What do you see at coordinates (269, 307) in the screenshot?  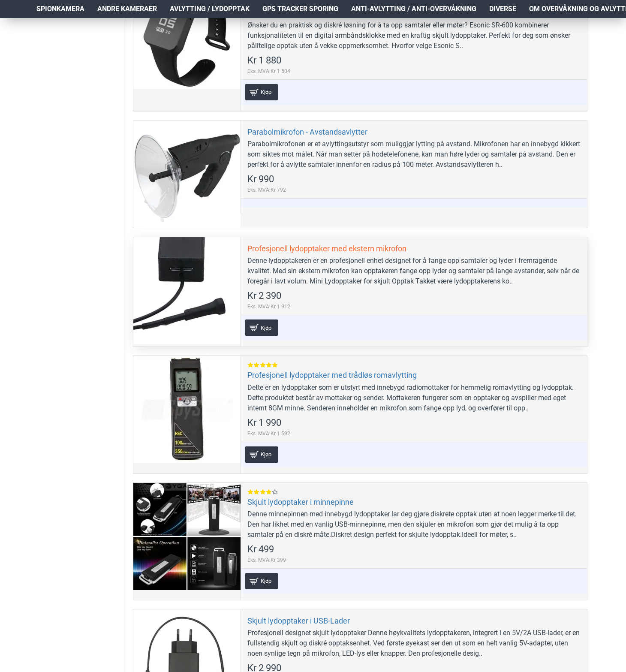 I see `span: Eks. MVA:Kr 1 912` at bounding box center [269, 307].